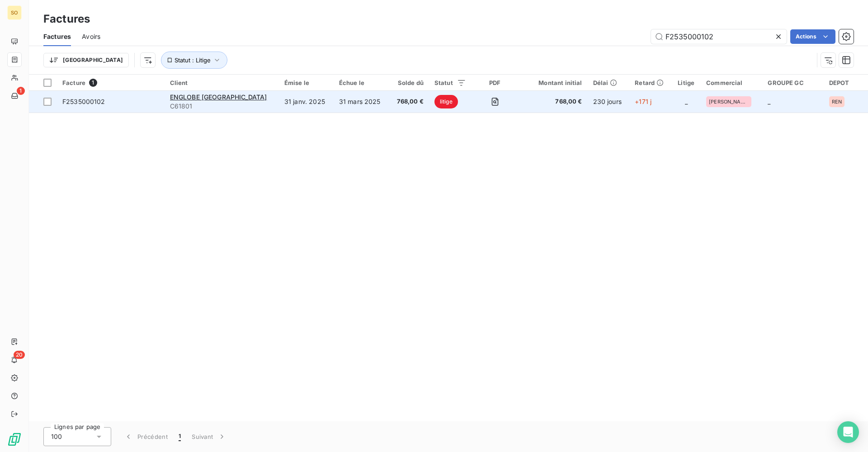  I want to click on div: Litige, so click(686, 83).